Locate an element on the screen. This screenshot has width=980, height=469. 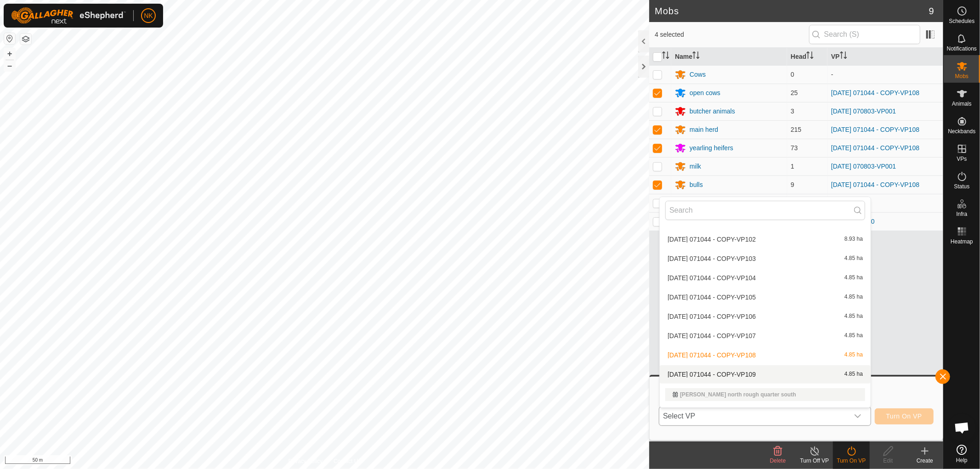
span: 215 is located at coordinates (796, 130).